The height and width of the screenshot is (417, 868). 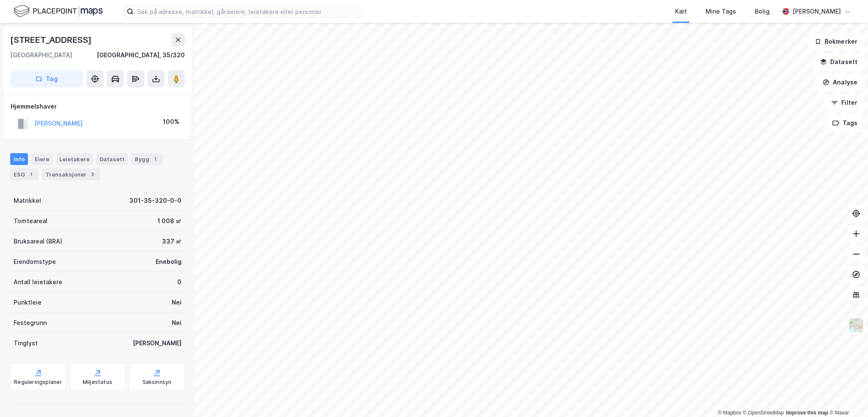 I want to click on div: 1 008 ㎡, so click(x=169, y=221).